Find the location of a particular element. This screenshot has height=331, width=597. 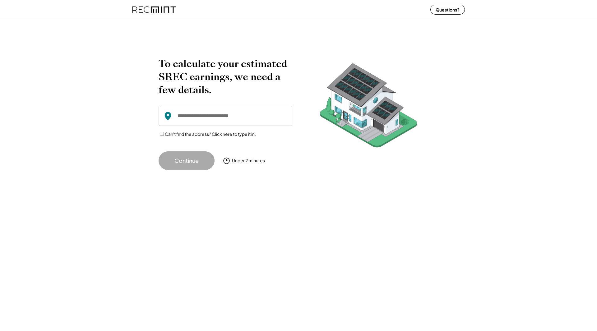

div: Under 2 minutes is located at coordinates (249, 161).